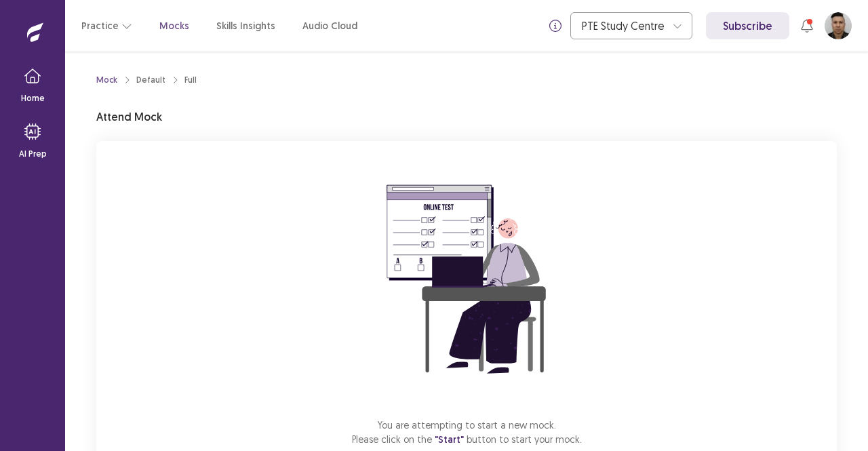  I want to click on p: AI Prep, so click(33, 154).